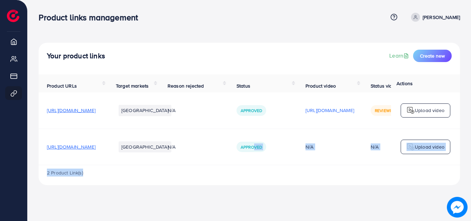  Describe the element at coordinates (62, 86) in the screenshot. I see `span: Product URLs` at that location.